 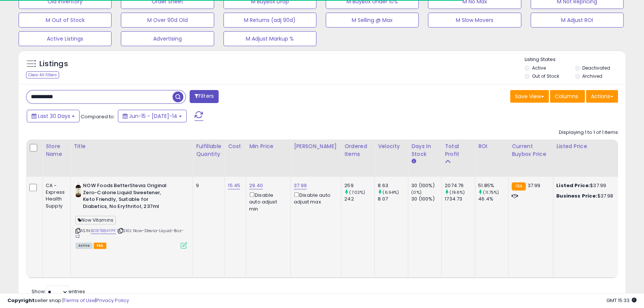 I want to click on b: Business Price:, so click(x=577, y=196).